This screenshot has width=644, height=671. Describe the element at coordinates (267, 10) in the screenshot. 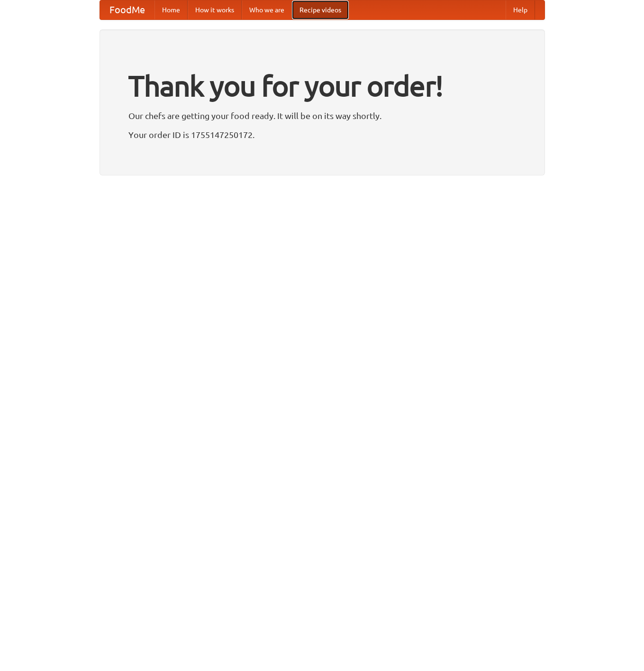

I see `a: Who we are` at that location.